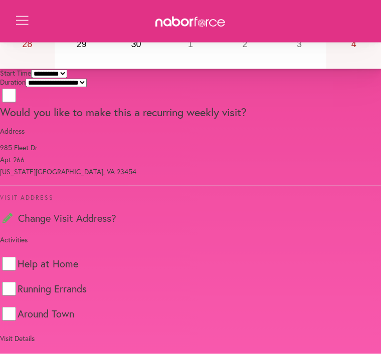 Image resolution: width=381 pixels, height=354 pixels. I want to click on button: Open Menu, so click(22, 22).